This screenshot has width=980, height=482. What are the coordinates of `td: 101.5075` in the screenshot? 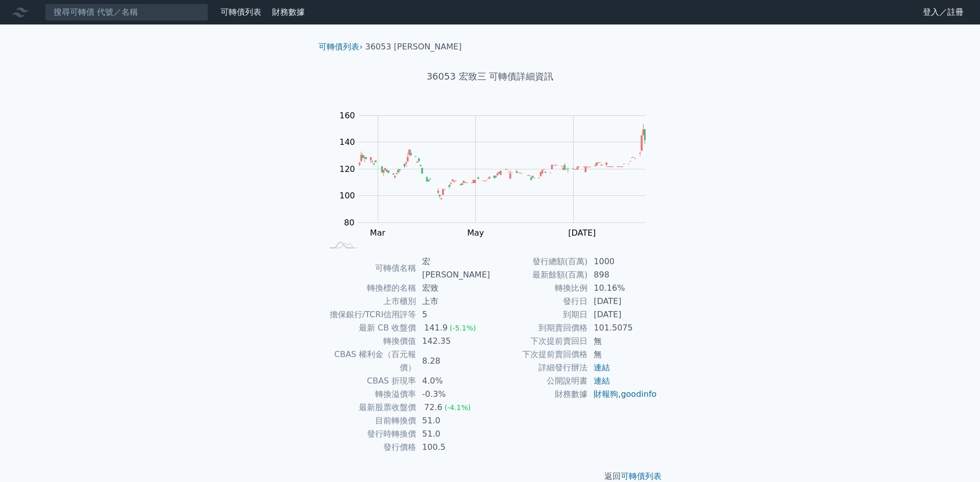 It's located at (622, 328).